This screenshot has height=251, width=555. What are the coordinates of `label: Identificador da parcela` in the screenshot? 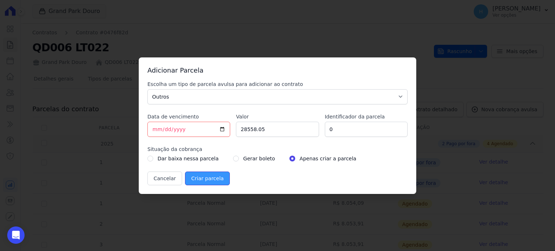 It's located at (366, 117).